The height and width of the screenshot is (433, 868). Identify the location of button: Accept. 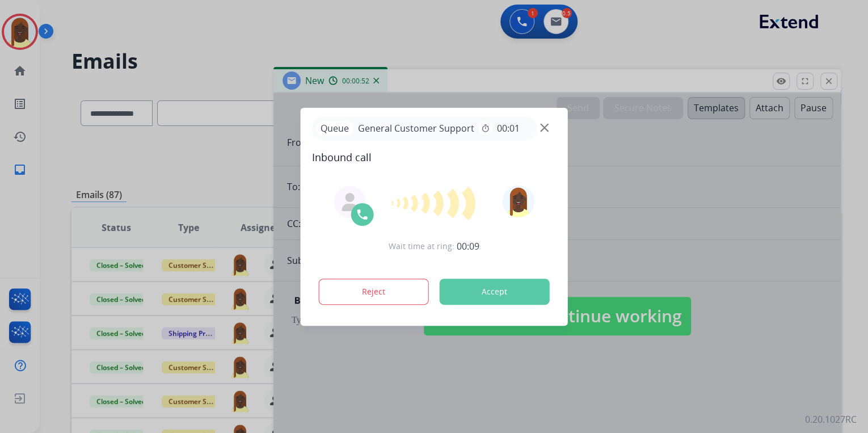
(495, 292).